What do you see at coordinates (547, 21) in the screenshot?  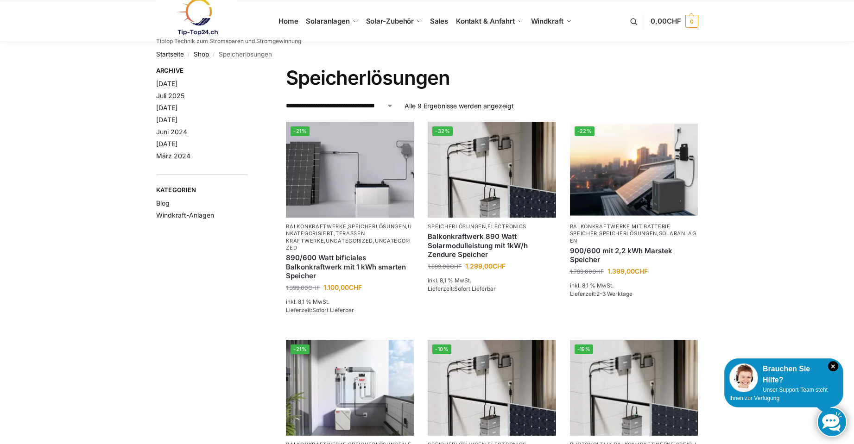 I see `span: Windkraft` at bounding box center [547, 21].